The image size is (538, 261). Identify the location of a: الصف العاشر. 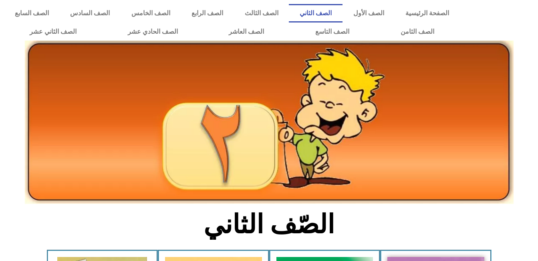
(247, 32).